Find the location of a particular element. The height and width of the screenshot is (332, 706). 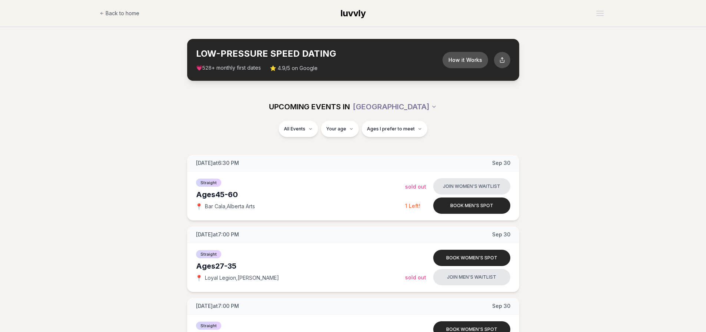

h2: LOW-PRESSURE SPEED DATING is located at coordinates (319, 54).